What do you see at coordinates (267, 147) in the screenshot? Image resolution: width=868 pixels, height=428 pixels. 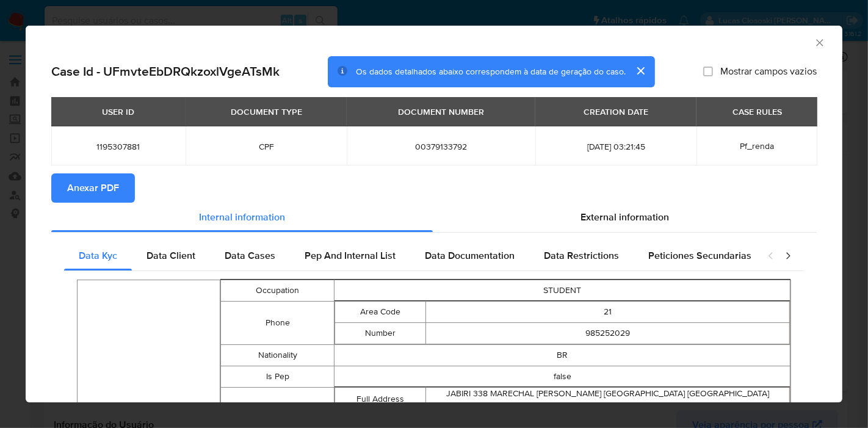 I see `span: CPF` at bounding box center [267, 147].